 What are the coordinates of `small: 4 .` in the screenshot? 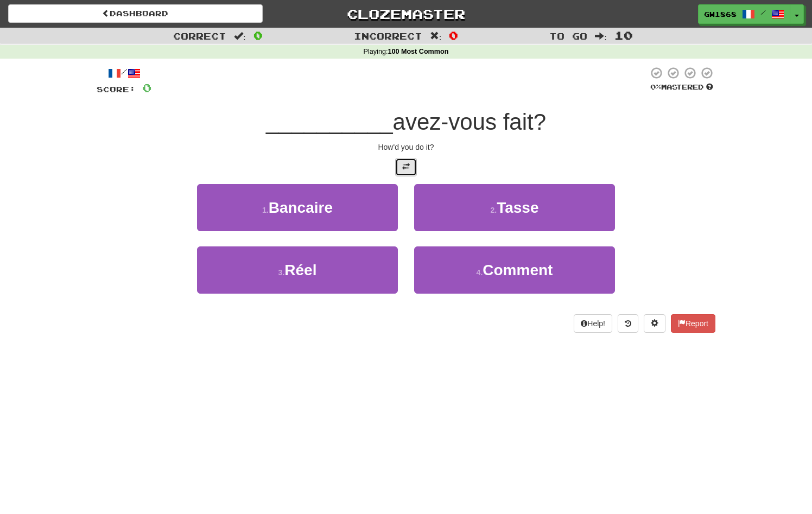 It's located at (480, 272).